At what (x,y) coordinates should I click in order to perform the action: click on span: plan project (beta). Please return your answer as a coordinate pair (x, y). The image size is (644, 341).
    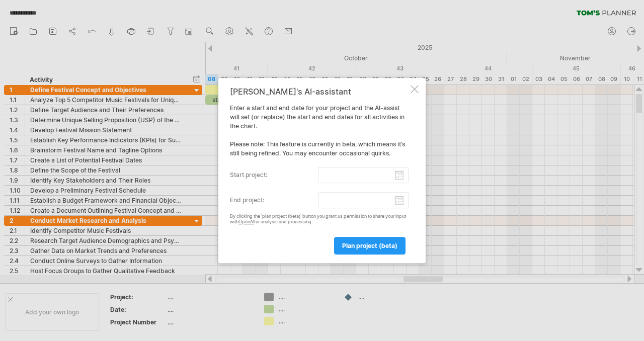
    Looking at the image, I should click on (369, 245).